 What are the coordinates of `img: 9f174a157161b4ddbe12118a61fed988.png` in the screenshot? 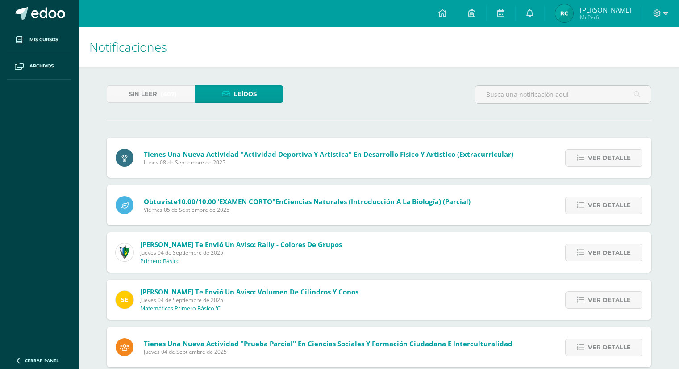 It's located at (125, 252).